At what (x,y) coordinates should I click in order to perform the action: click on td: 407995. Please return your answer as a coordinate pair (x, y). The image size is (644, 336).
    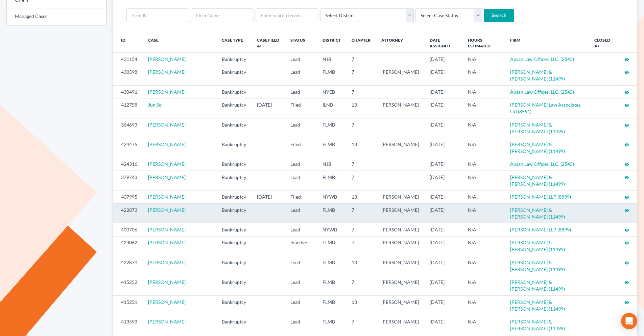
    Looking at the image, I should click on (128, 197).